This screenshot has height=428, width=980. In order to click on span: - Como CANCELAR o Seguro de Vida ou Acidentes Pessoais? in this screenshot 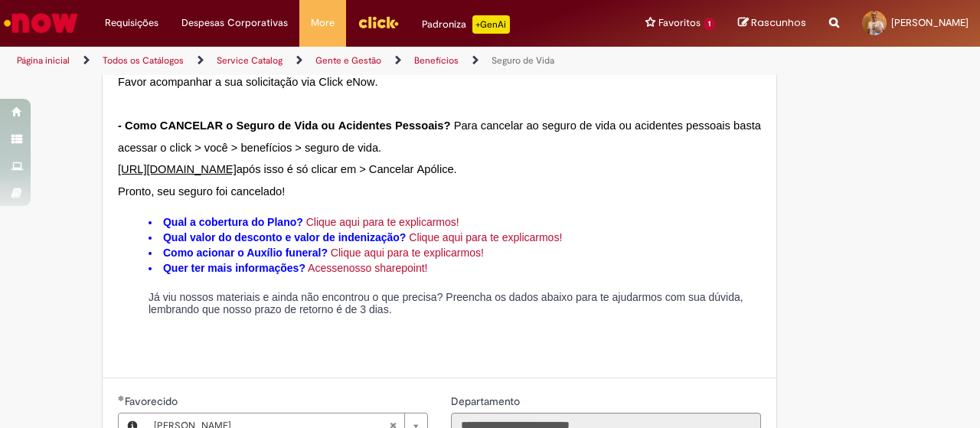, I will do `click(284, 126)`.